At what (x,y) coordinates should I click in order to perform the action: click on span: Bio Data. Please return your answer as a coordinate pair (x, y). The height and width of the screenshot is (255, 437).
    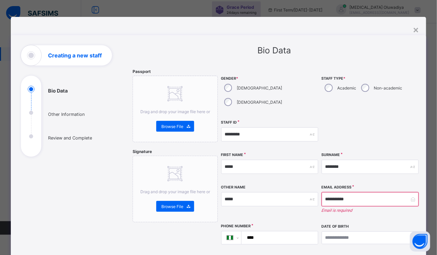
    Looking at the image, I should click on (274, 50).